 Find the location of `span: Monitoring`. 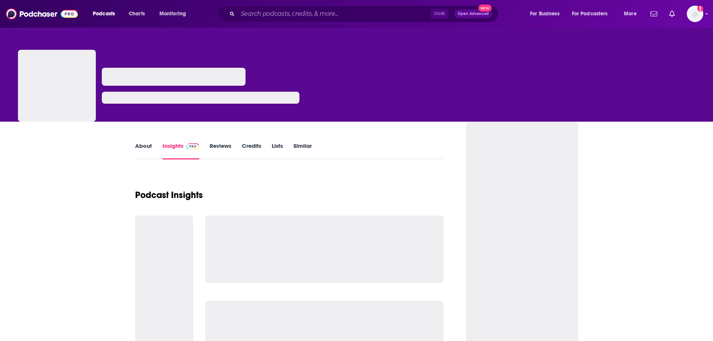

span: Monitoring is located at coordinates (172, 14).